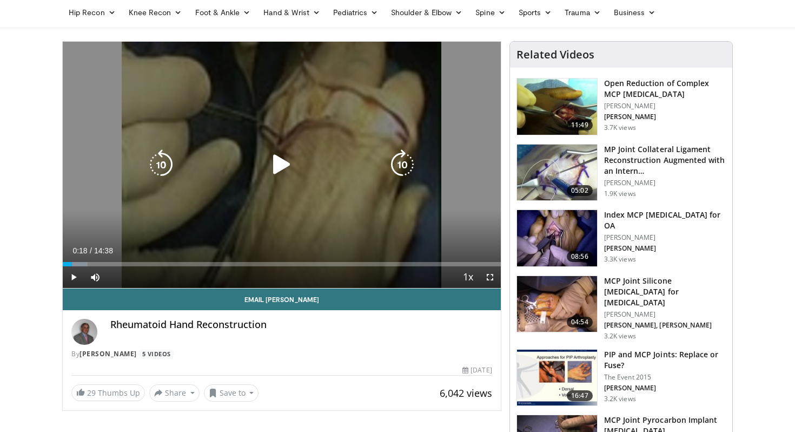  Describe the element at coordinates (427, 12) in the screenshot. I see `a: Shoulder & Elbow` at that location.